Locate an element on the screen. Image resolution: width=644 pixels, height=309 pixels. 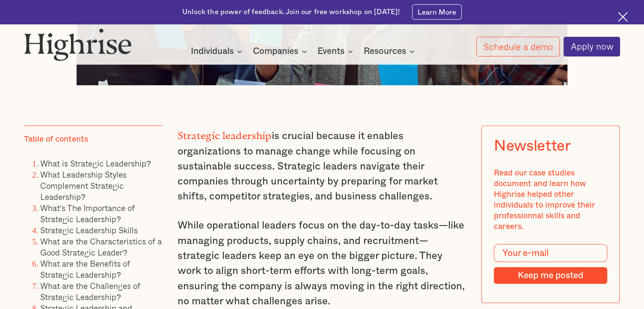
strong: Strategic leadership is located at coordinates (224, 133).